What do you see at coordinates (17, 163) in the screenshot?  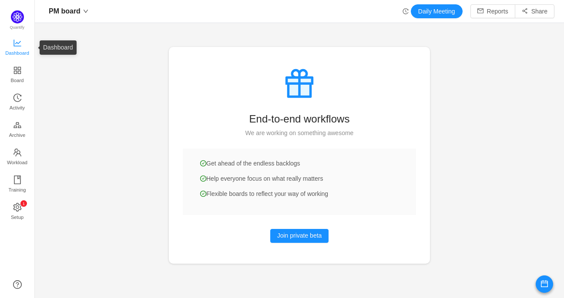 I see `span: Workload` at bounding box center [17, 163].